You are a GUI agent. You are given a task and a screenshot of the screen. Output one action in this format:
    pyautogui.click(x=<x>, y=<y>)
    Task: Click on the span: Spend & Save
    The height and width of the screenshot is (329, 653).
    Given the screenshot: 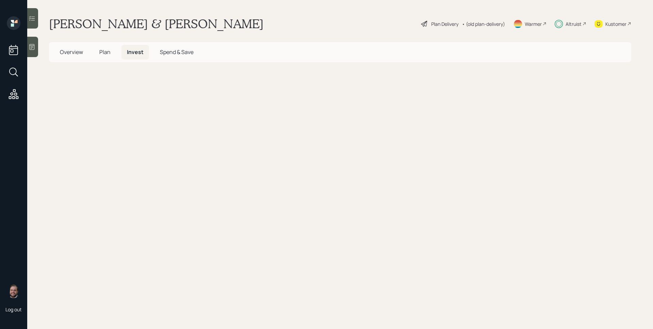 What is the action you would take?
    pyautogui.click(x=177, y=52)
    